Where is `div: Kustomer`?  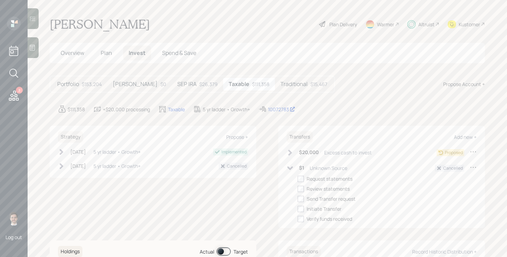
div: Kustomer is located at coordinates (470, 24).